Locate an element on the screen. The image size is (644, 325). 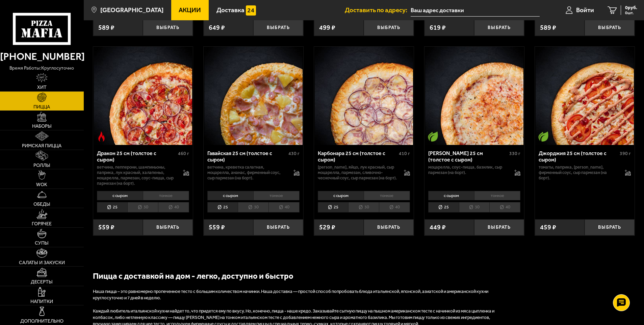
span: Хит is located at coordinates (42, 88).